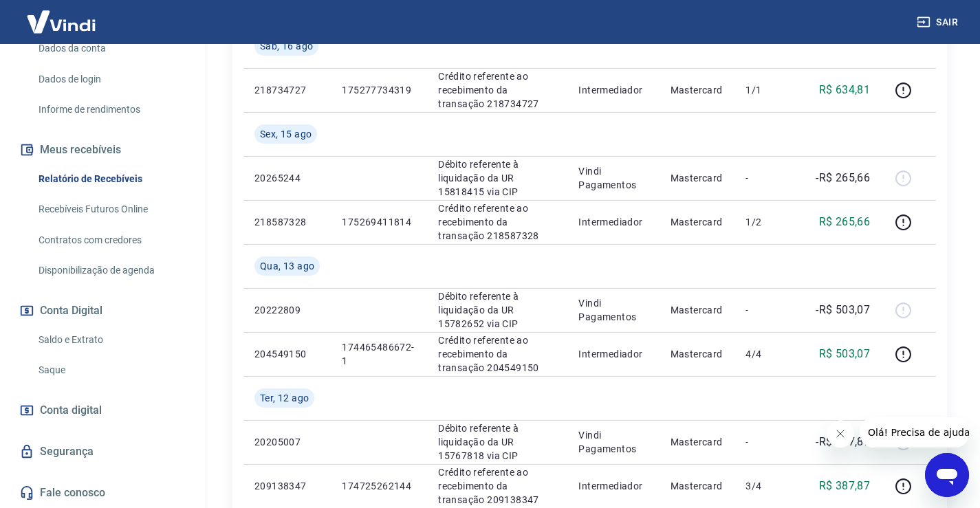 The width and height of the screenshot is (980, 508). I want to click on p: 204549150, so click(287, 354).